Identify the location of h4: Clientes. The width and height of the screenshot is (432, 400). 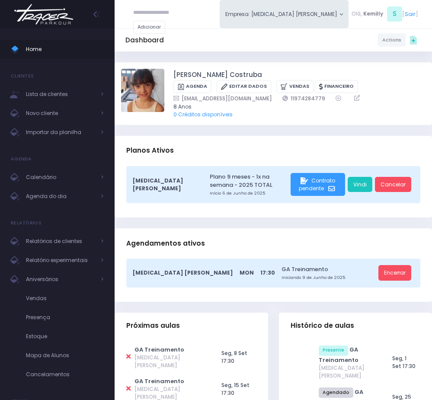
(22, 76).